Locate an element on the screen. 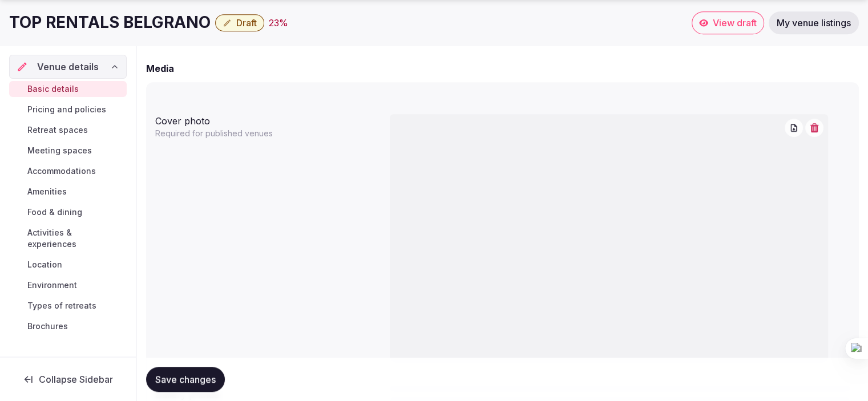 This screenshot has width=868, height=401. h2: Media is located at coordinates (160, 69).